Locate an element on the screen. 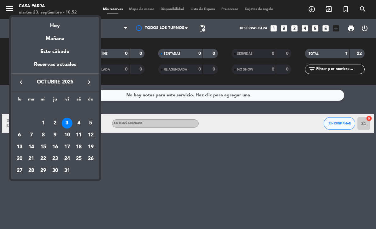 The width and height of the screenshot is (376, 229). td: 10 de octubre de 2025 is located at coordinates (67, 135).